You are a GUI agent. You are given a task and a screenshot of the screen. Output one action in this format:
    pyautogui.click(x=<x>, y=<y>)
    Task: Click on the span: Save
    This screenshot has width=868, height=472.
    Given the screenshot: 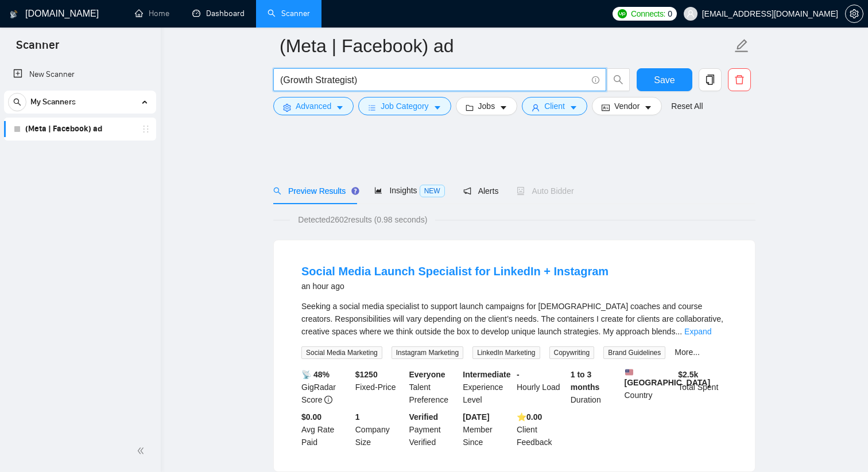 What is the action you would take?
    pyautogui.click(x=664, y=80)
    